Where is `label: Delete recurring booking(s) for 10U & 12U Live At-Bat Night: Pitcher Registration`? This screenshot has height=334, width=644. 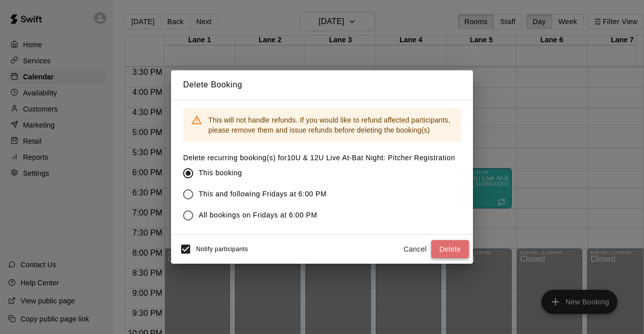
label: Delete recurring booking(s) for 10U & 12U Live At-Bat Night: Pitcher Registration is located at coordinates (319, 158).